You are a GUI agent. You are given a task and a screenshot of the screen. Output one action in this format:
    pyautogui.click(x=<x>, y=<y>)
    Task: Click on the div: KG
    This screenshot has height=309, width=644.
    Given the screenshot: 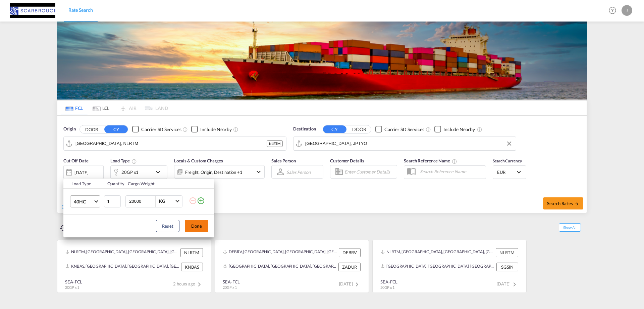 What is the action you would take?
    pyautogui.click(x=162, y=201)
    